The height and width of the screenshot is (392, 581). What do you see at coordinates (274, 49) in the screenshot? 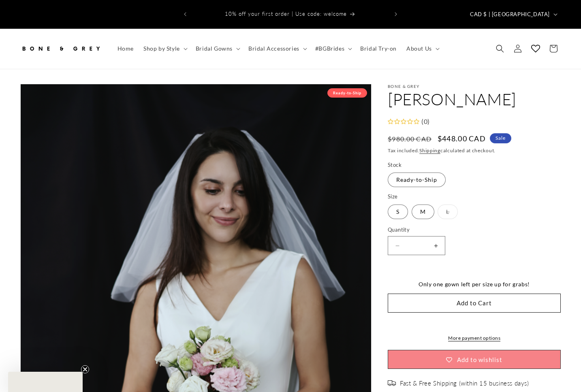
I see `span: Bridal Accessories` at bounding box center [274, 49].